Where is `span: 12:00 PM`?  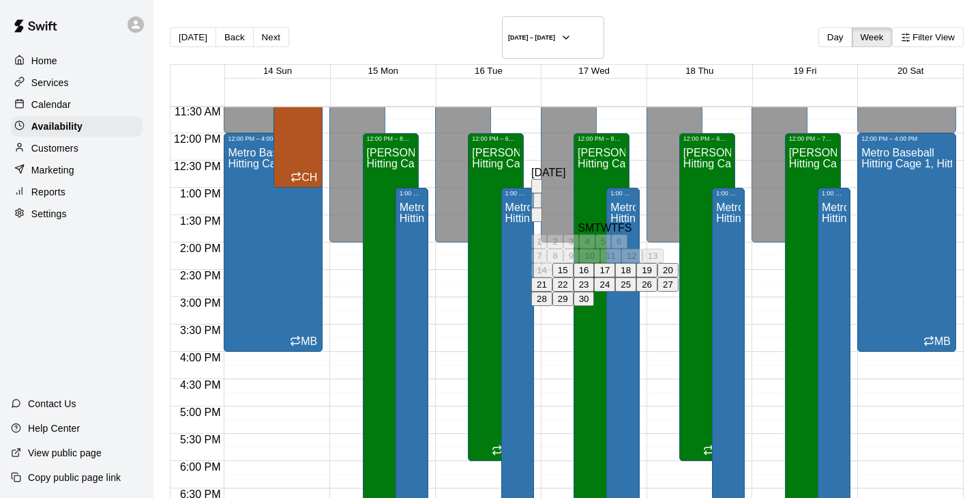 span: 12:00 PM is located at coordinates (197, 138).